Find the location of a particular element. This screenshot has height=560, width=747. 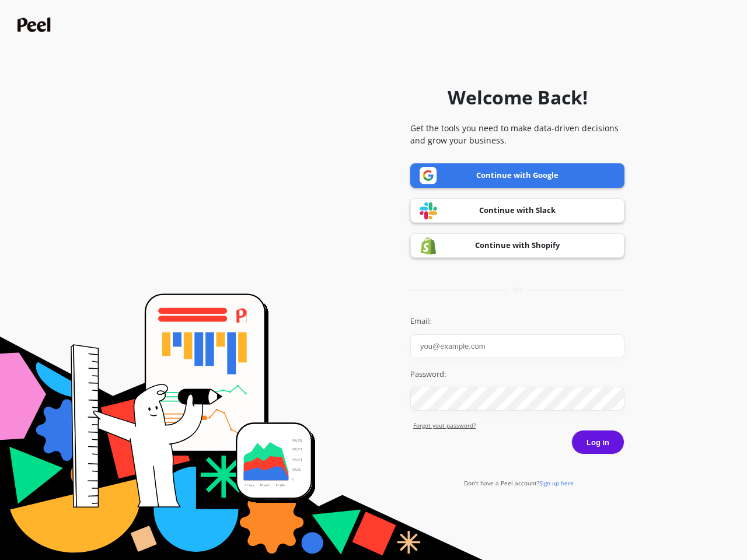

label: Password: is located at coordinates (517, 375).